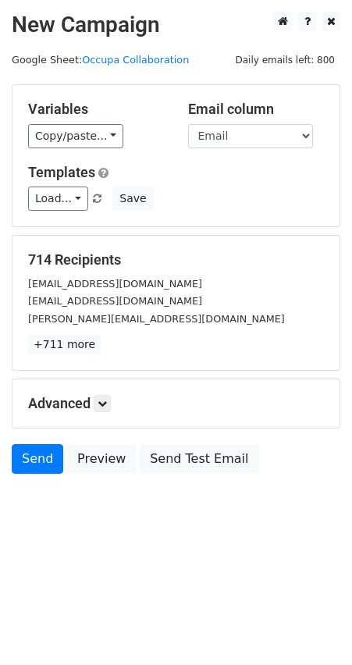 The image size is (352, 665). Describe the element at coordinates (135, 59) in the screenshot. I see `a: Occupa Collaboration` at that location.